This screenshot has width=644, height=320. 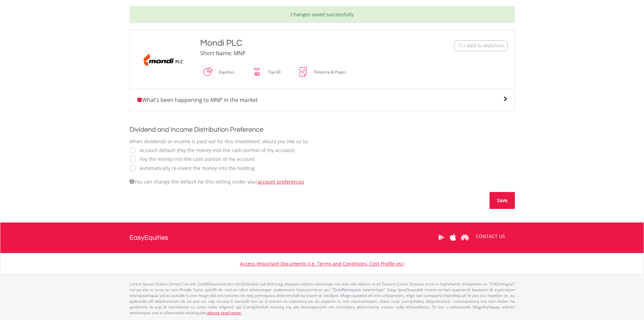 What do you see at coordinates (481, 45) in the screenshot?
I see `button: Watchlist + Add to Watchlist` at bounding box center [481, 45].